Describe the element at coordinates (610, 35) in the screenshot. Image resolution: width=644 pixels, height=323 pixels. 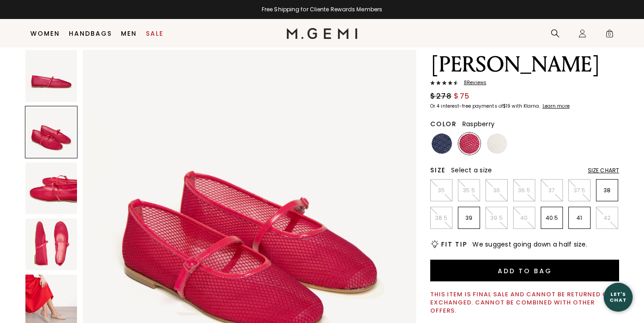
I see `span: 0` at that location.